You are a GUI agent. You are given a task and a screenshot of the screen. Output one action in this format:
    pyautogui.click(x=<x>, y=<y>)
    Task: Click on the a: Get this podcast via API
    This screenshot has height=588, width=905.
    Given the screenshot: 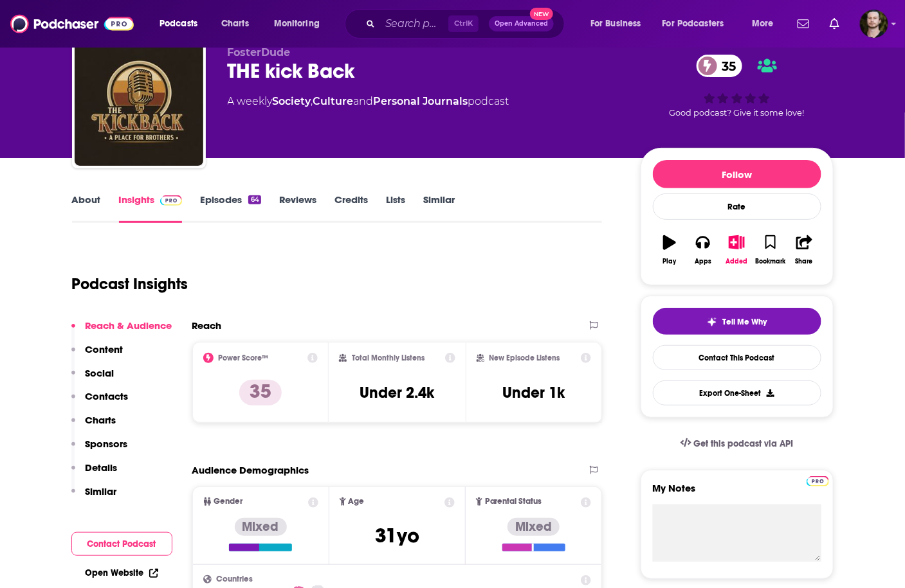 What is the action you would take?
    pyautogui.click(x=737, y=443)
    